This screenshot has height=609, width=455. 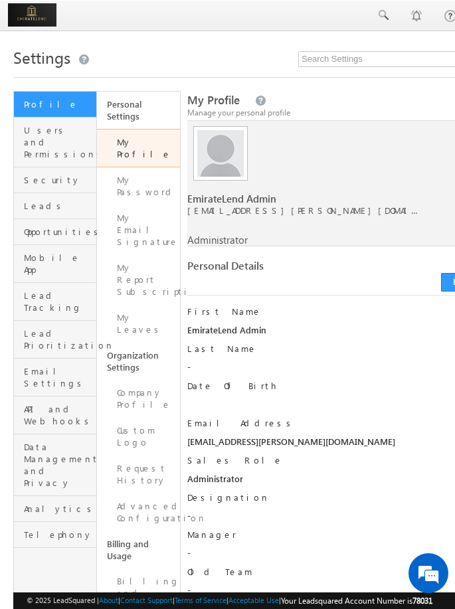 I want to click on a: Request History, so click(x=138, y=474).